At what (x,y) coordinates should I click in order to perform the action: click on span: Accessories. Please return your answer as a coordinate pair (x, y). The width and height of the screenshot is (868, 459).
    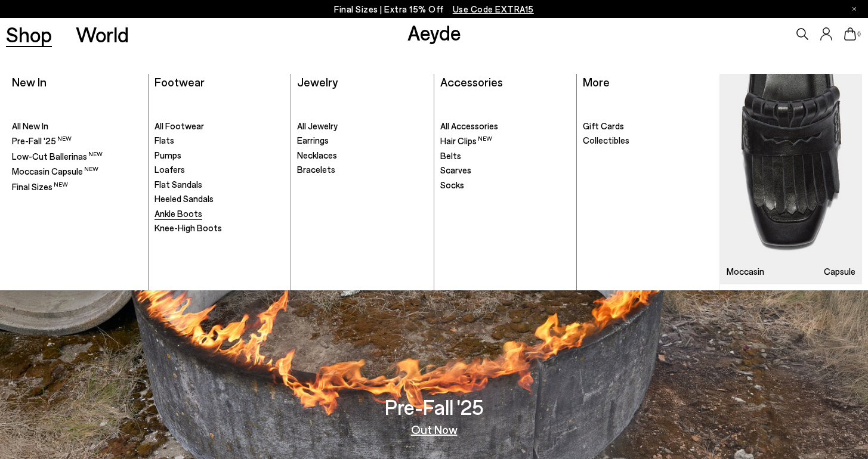
    Looking at the image, I should click on (471, 82).